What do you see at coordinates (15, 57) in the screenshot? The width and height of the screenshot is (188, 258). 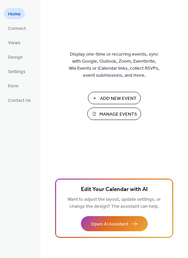 I see `span: Design` at bounding box center [15, 57].